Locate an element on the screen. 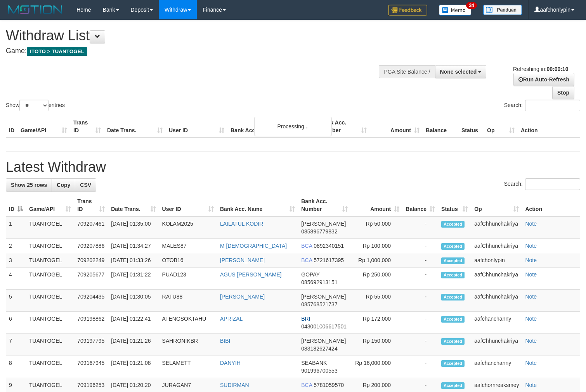 This screenshot has height=392, width=586. th: Op: activate to sort column ascending is located at coordinates (496, 205).